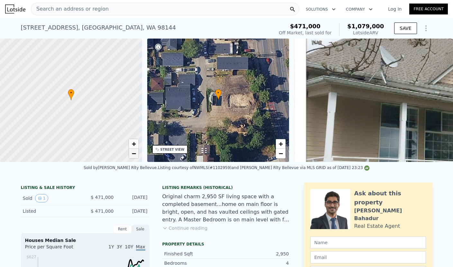  What do you see at coordinates (429, 9) in the screenshot?
I see `a: Free Account` at bounding box center [429, 9].